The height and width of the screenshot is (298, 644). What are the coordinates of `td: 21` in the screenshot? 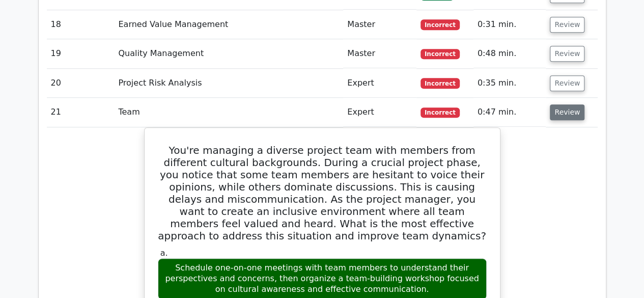 It's located at (80, 112).